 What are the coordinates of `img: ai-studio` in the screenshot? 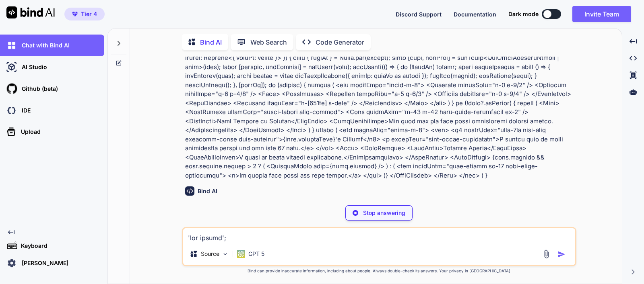 It's located at (12, 67).